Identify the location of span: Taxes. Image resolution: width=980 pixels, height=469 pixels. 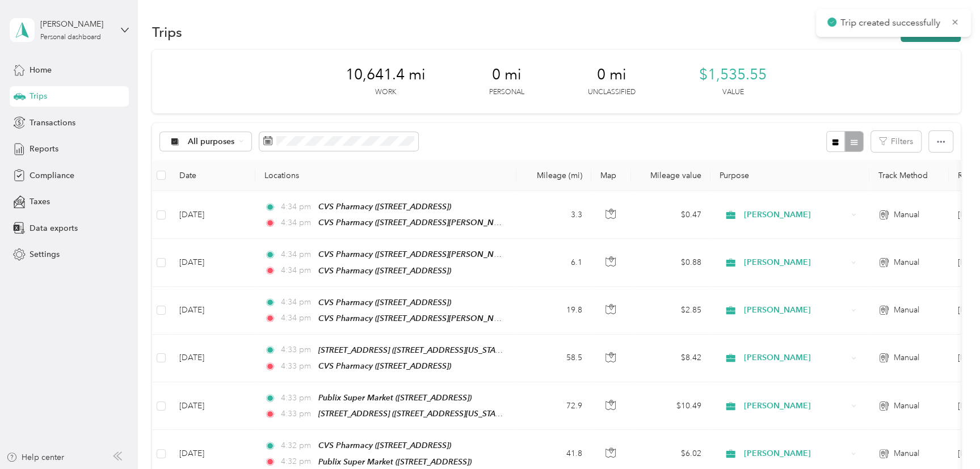
(39, 202).